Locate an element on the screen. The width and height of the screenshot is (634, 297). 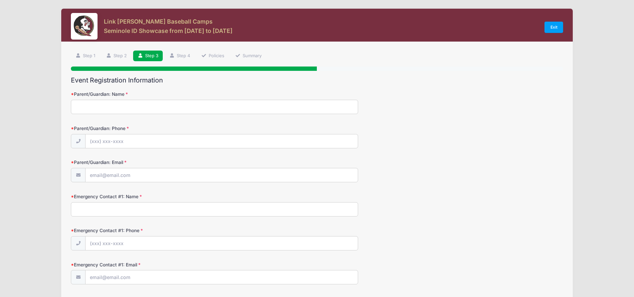
a: Summary is located at coordinates (248, 56).